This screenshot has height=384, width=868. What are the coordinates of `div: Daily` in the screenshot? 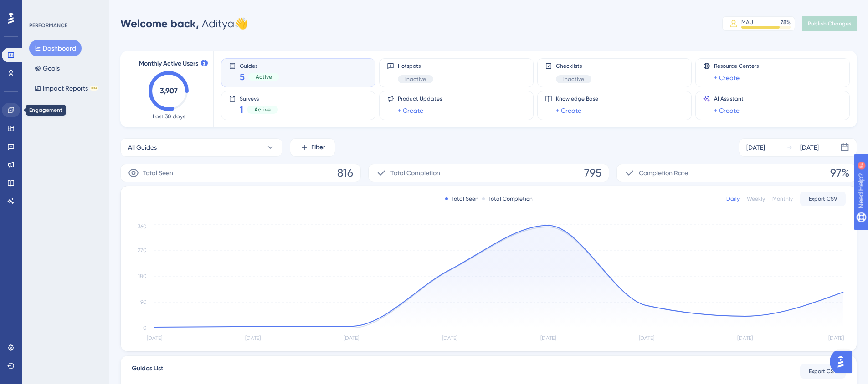 It's located at (732, 199).